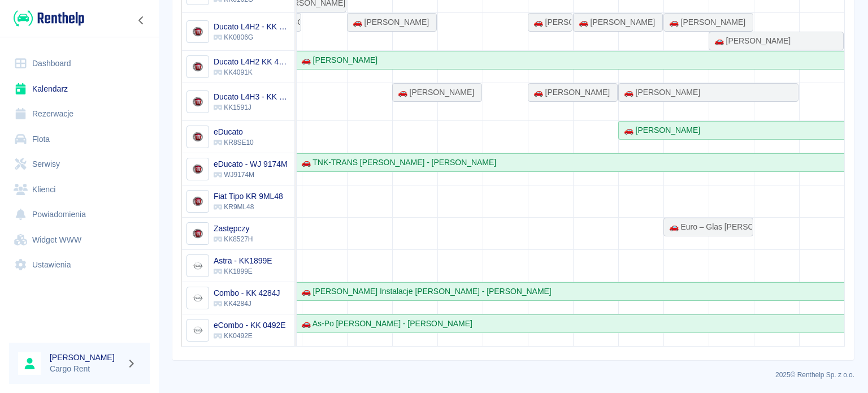 This screenshot has height=393, width=868. What do you see at coordinates (246, 293) in the screenshot?
I see `h6: Combo - KK 4284J` at bounding box center [246, 293].